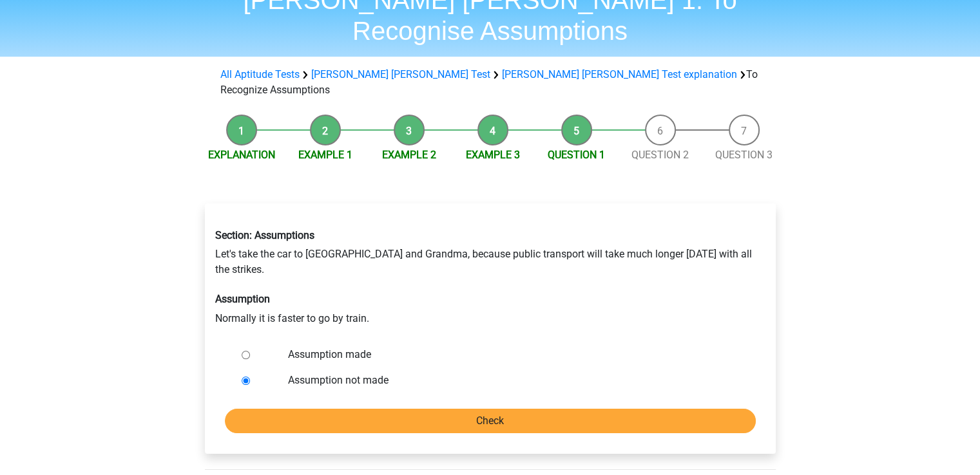 This screenshot has height=475, width=980. Describe the element at coordinates (490, 299) in the screenshot. I see `h6: Assumption` at that location.